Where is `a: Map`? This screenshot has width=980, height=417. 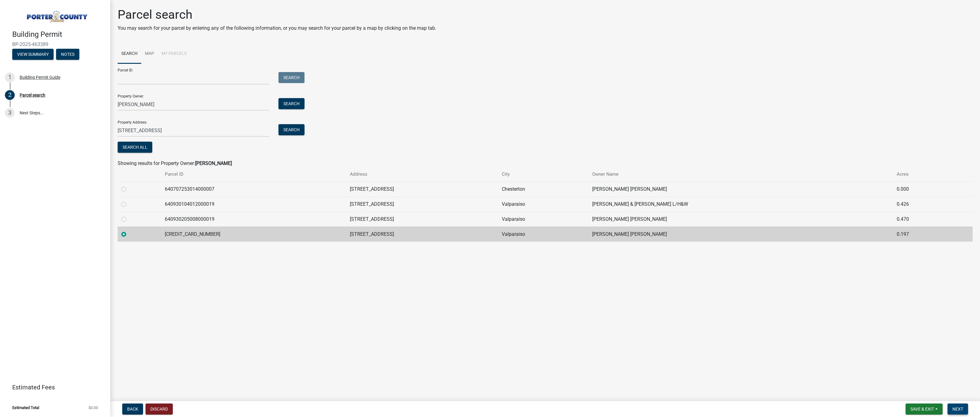
a: Map is located at coordinates (149, 54).